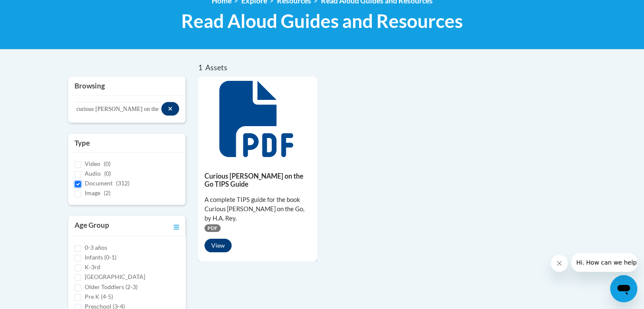 Image resolution: width=644 pixels, height=309 pixels. I want to click on label: Infants (0-1), so click(100, 257).